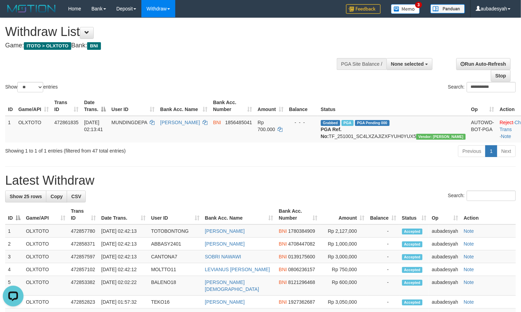 The image size is (521, 312). Describe the element at coordinates (14, 257) in the screenshot. I see `td: 3` at that location.